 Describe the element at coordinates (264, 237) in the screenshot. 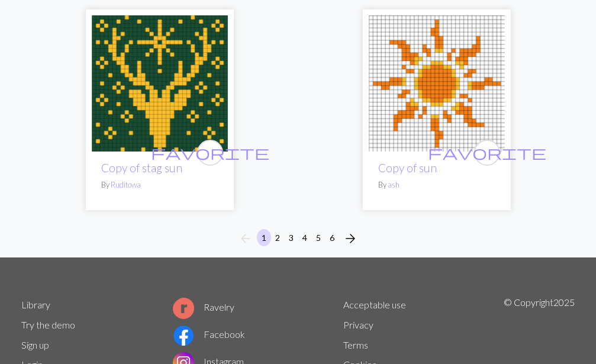

I see `button: 1` at that location.